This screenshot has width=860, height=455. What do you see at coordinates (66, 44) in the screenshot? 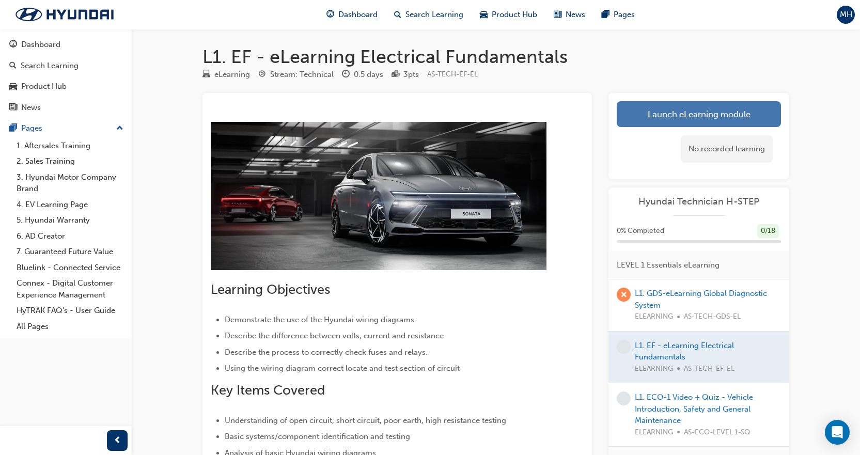
I see `a: Dashboard` at bounding box center [66, 44].